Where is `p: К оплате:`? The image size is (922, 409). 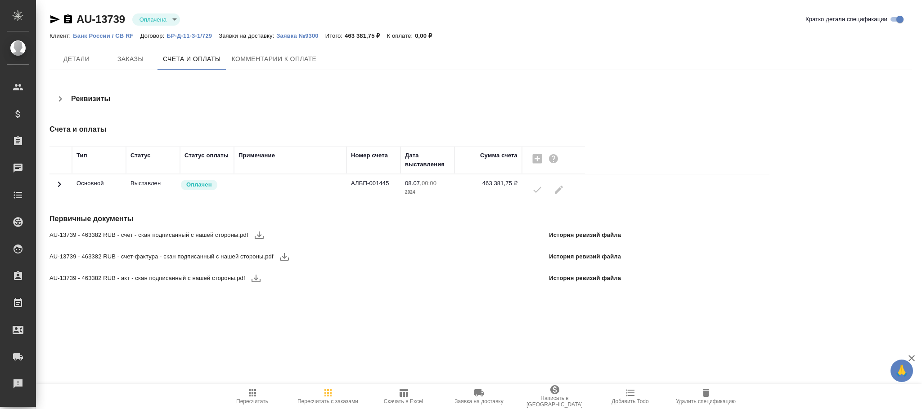 p: К оплате: is located at coordinates (400, 36).